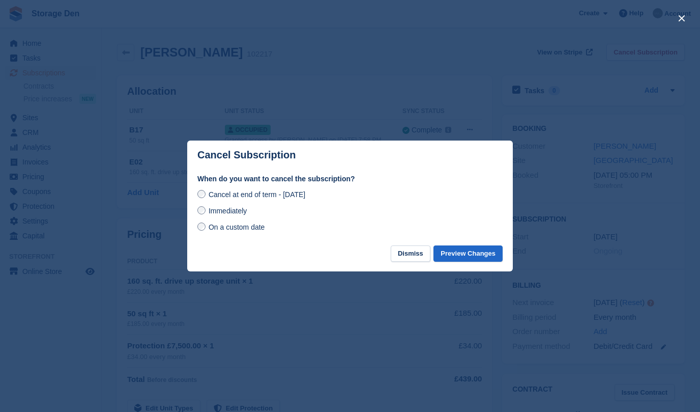 Image resolution: width=700 pixels, height=412 pixels. What do you see at coordinates (468, 253) in the screenshot?
I see `button: Preview Changes` at bounding box center [468, 253].